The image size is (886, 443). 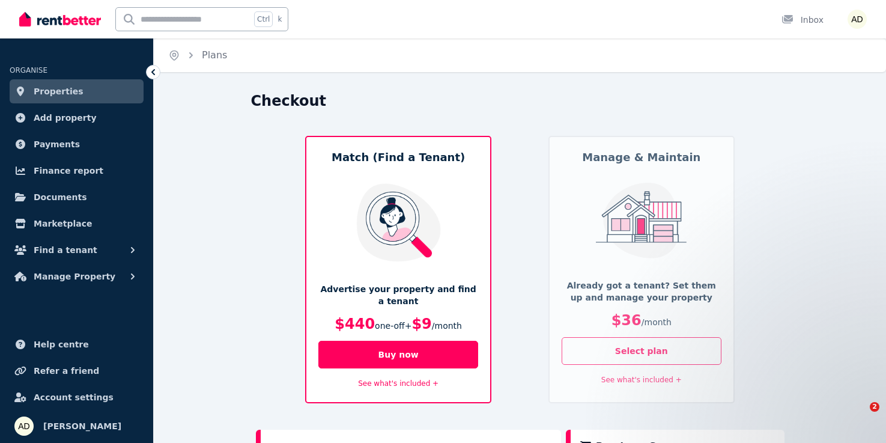 What do you see at coordinates (642, 291) in the screenshot?
I see `p: Already got a tenant? Set them up and manage your property` at bounding box center [642, 291].